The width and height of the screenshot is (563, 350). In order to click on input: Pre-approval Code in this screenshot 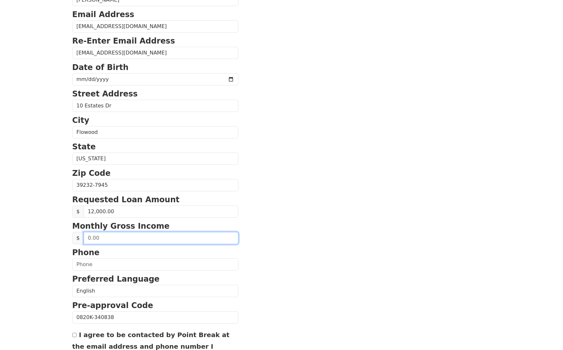, I will do `click(155, 318)`.